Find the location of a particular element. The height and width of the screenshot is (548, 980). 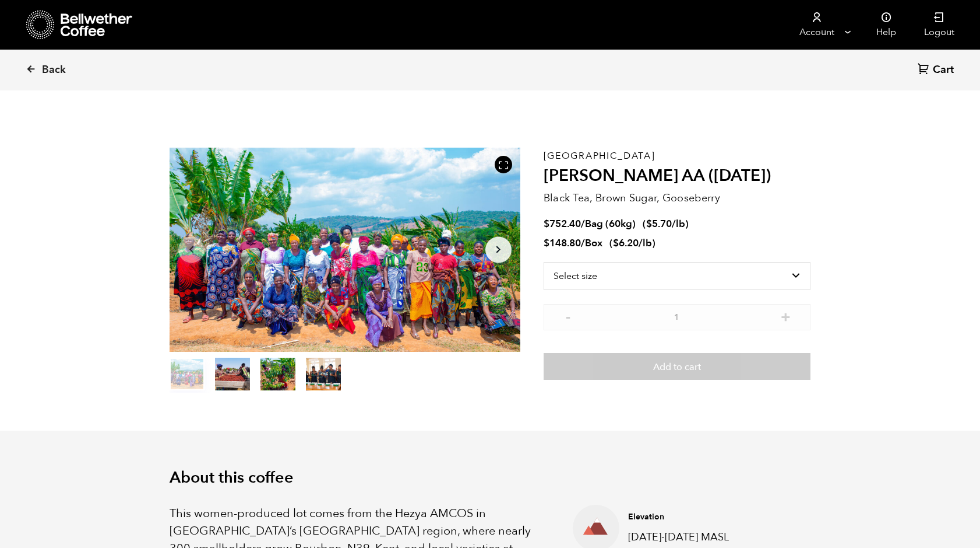

bdi: 752.40 is located at coordinates (562, 224).